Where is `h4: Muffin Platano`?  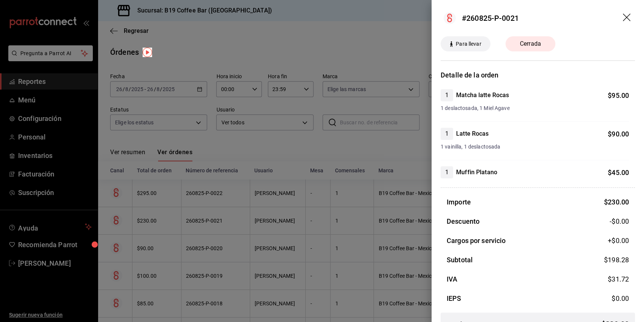
h4: Muffin Platano is located at coordinates (476, 172).